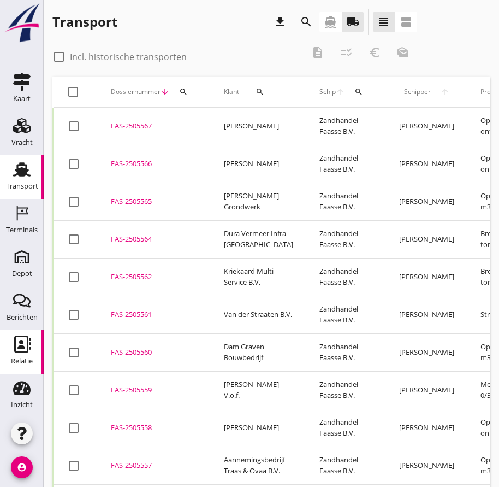  I want to click on span: Schipper, so click(417, 92).